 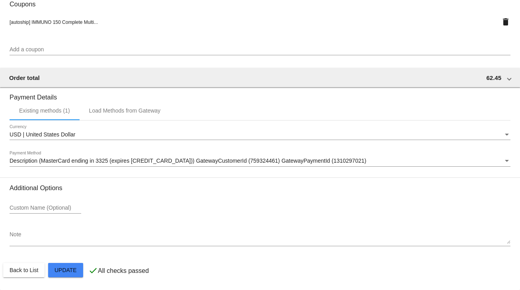 What do you see at coordinates (506, 22) in the screenshot?
I see `mat-icon: delete` at bounding box center [506, 22].